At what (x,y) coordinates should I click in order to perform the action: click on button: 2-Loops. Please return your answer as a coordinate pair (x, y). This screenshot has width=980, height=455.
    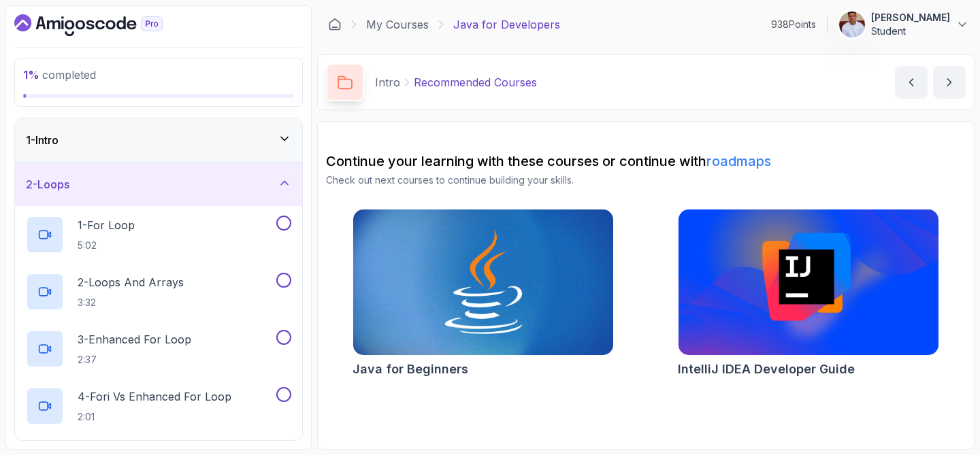
    Looking at the image, I should click on (158, 184).